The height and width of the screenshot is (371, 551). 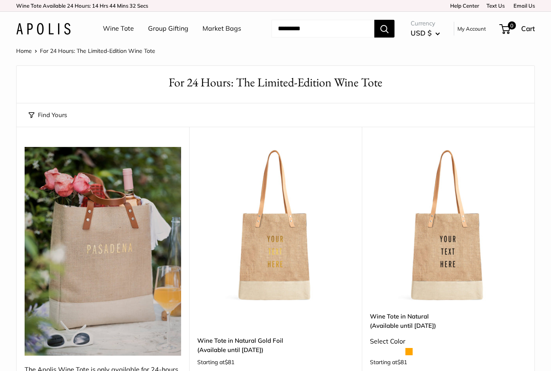 What do you see at coordinates (276, 225) in the screenshot?
I see `img: Wine Tote in Natural Gold Foil` at bounding box center [276, 225].